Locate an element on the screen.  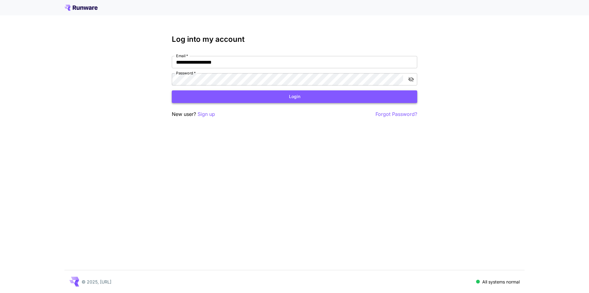
p: Sign up is located at coordinates (206, 114).